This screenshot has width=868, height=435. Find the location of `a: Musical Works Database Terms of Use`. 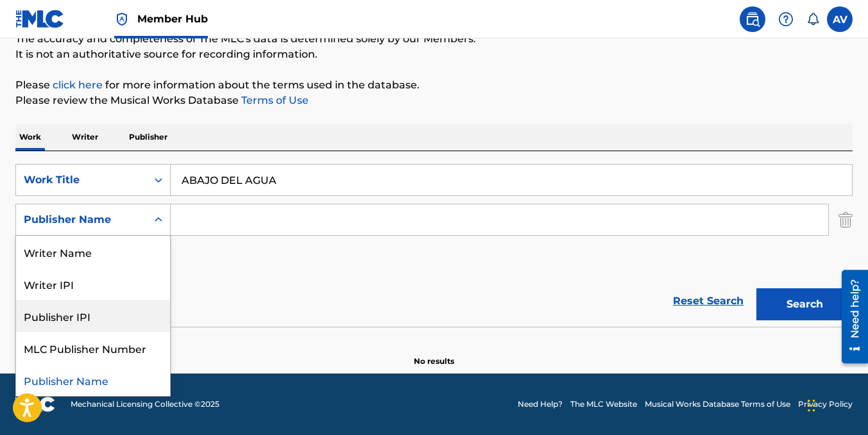

a: Musical Works Database Terms of Use is located at coordinates (717, 404).